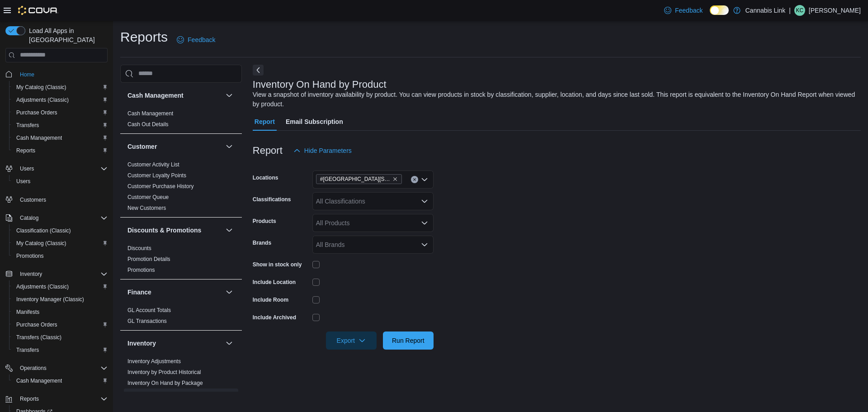 Image resolution: width=868 pixels, height=412 pixels. What do you see at coordinates (60, 256) in the screenshot?
I see `button: Promotions` at bounding box center [60, 256].